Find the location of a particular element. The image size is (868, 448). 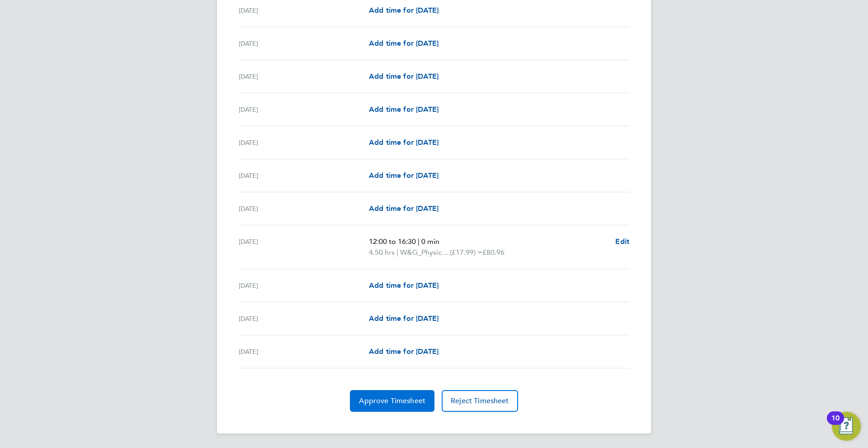

span: (£17.99) = is located at coordinates (466, 252).